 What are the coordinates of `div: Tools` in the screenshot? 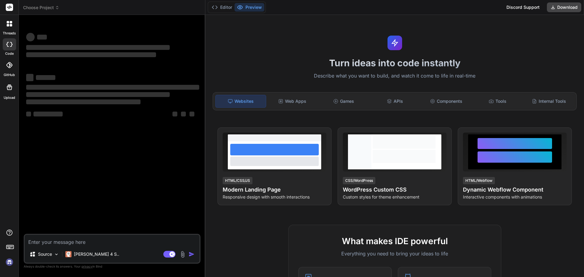 It's located at (498, 101).